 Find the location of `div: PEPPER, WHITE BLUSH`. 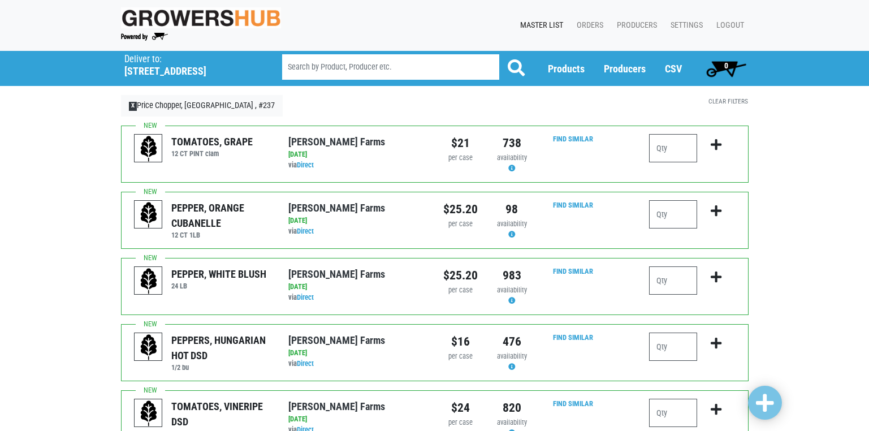

div: PEPPER, WHITE BLUSH is located at coordinates (219, 274).